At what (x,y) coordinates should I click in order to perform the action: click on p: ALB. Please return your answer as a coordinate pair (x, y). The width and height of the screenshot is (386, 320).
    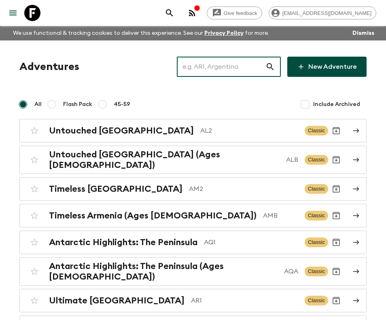
    Looking at the image, I should click on (292, 160).